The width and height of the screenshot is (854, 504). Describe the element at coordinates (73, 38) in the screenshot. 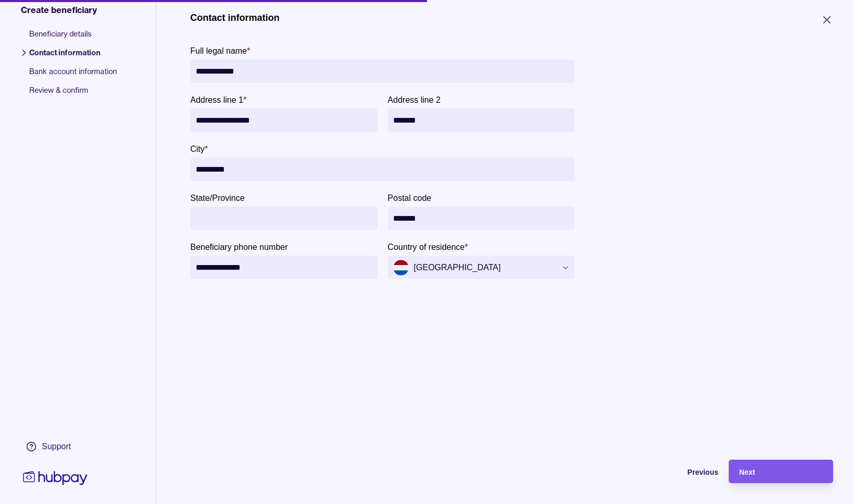

I see `span: Beneficiary details` at that location.